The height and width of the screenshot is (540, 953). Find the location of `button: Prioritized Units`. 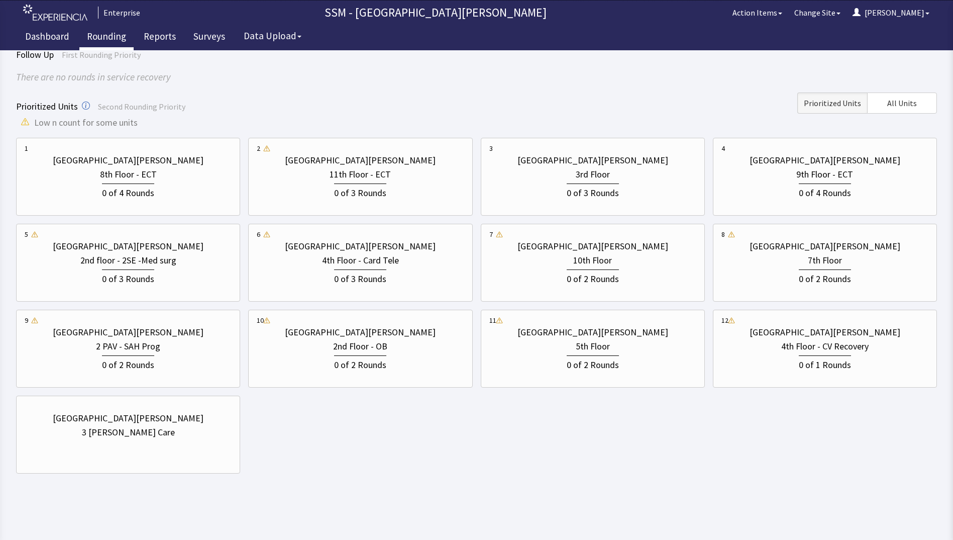

button: Prioritized Units is located at coordinates (832, 103).